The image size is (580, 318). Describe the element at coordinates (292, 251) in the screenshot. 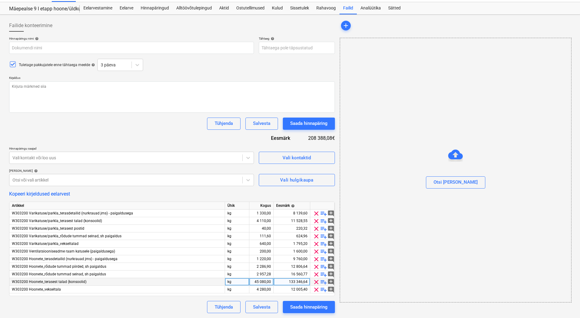

I see `div: 1 600,00` at that location.